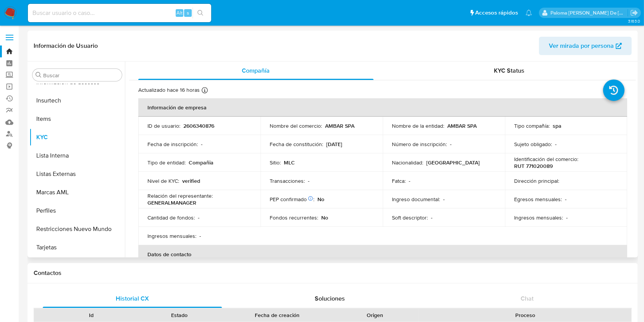 The width and height of the screenshot is (644, 322). What do you see at coordinates (277, 315) in the screenshot?
I see `div: Fecha de creación` at bounding box center [277, 315].